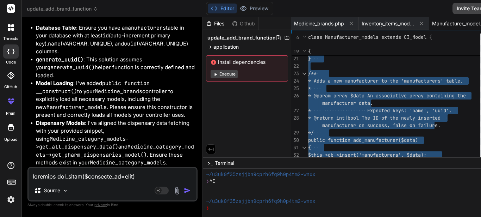 The height and width of the screenshot is (217, 481). Describe the element at coordinates (295, 96) in the screenshot. I see `div: 26` at that location.